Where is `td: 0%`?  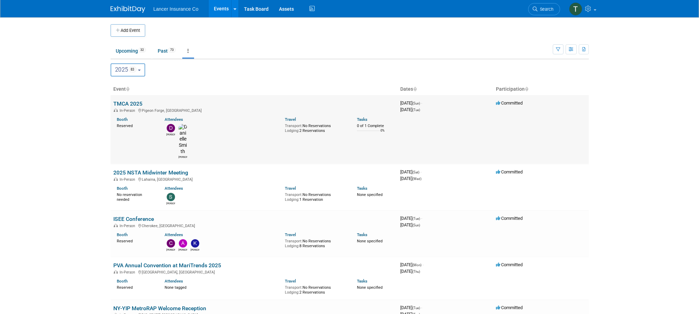
td: 0% is located at coordinates (383, 133).